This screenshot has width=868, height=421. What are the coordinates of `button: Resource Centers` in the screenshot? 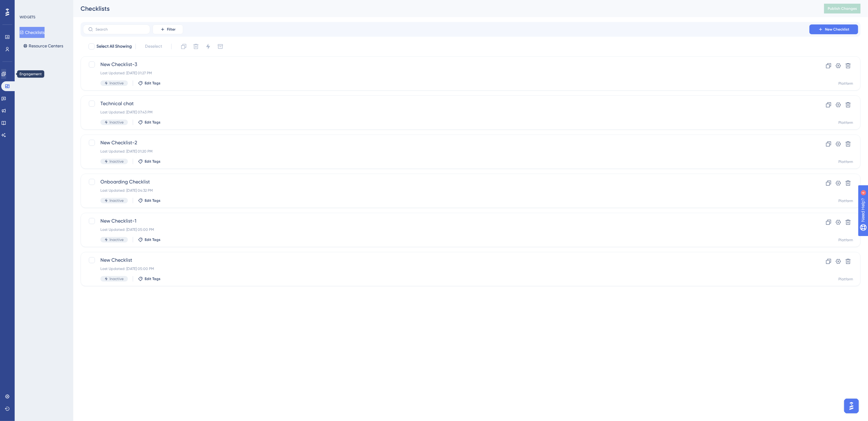 It's located at (43, 46).